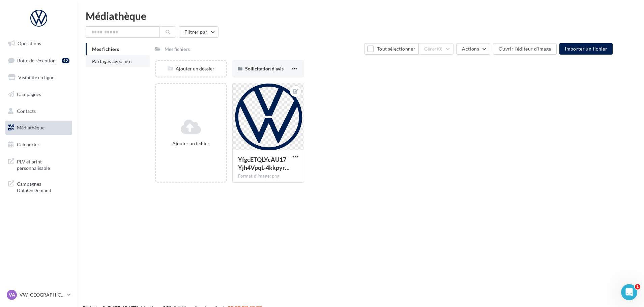 The image size is (644, 307). I want to click on div: Mes fichiers, so click(177, 49).